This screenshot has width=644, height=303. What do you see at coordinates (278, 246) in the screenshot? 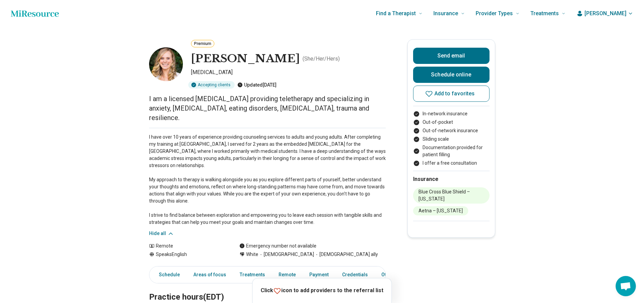
I see `div: Emergency number not available` at bounding box center [278, 246].